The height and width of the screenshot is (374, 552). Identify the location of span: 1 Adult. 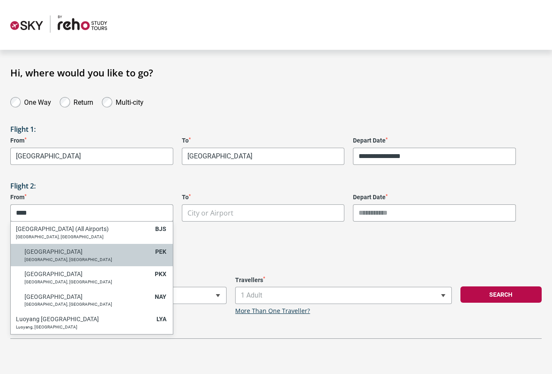
(343, 296).